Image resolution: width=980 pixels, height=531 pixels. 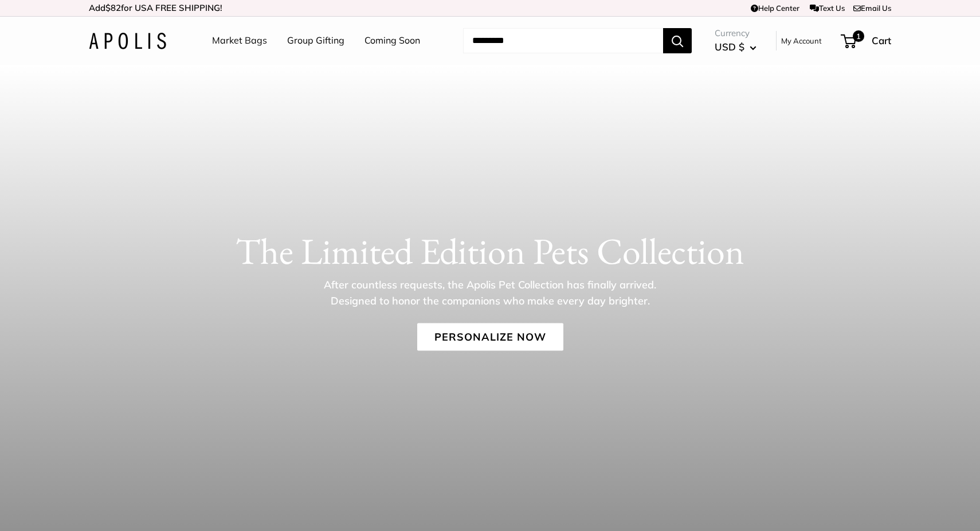 What do you see at coordinates (490, 292) in the screenshot?
I see `p: After countless requests, the Apolis Pet Collection has finally arrived. Designed to honor the co...` at bounding box center [490, 292].